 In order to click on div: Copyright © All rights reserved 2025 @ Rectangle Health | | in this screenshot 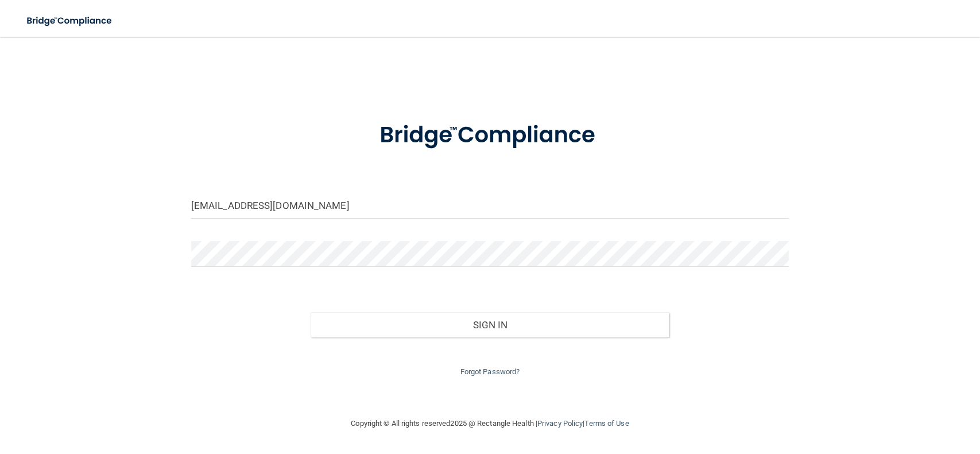, I will do `click(490, 423)`.